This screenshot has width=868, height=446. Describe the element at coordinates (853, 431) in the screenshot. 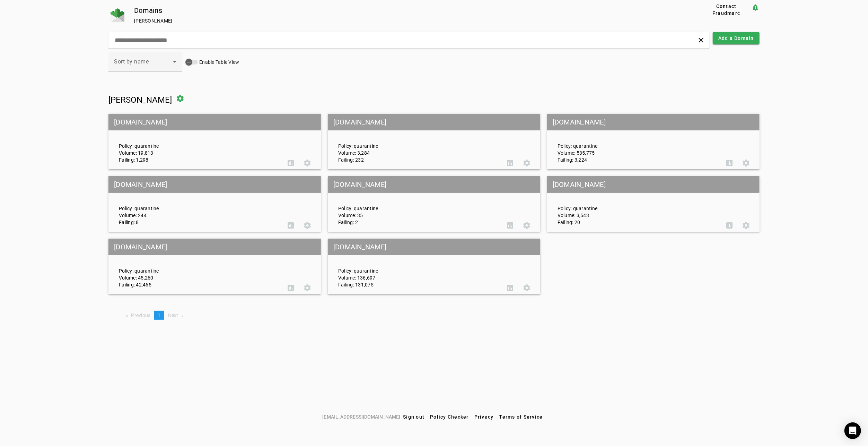

I see `div: Open Intercom Messenger` at that location.